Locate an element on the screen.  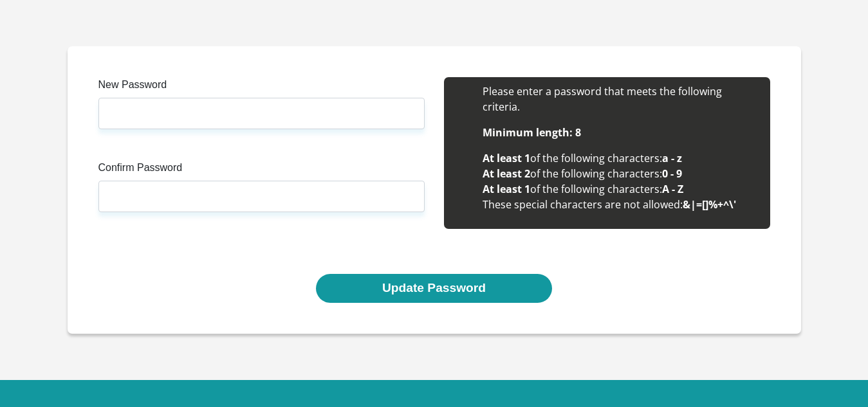
b: At least 2 is located at coordinates (506, 173).